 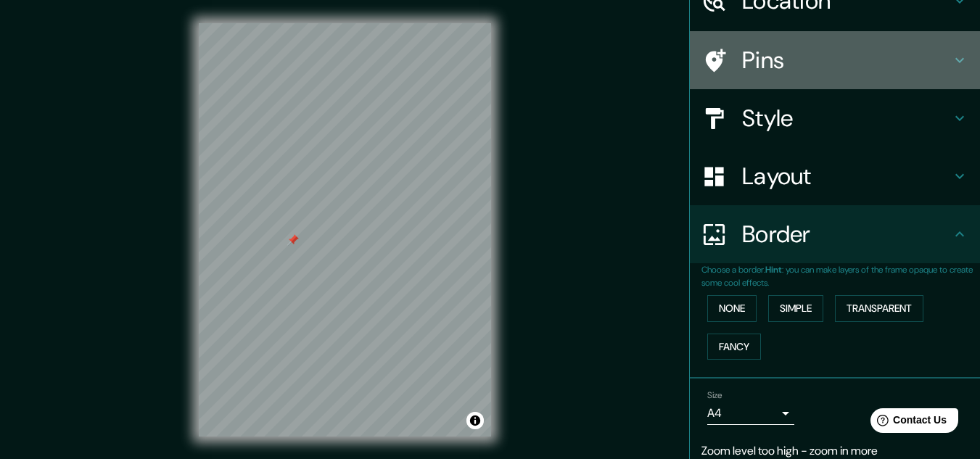 I want to click on h4: Border, so click(x=846, y=234).